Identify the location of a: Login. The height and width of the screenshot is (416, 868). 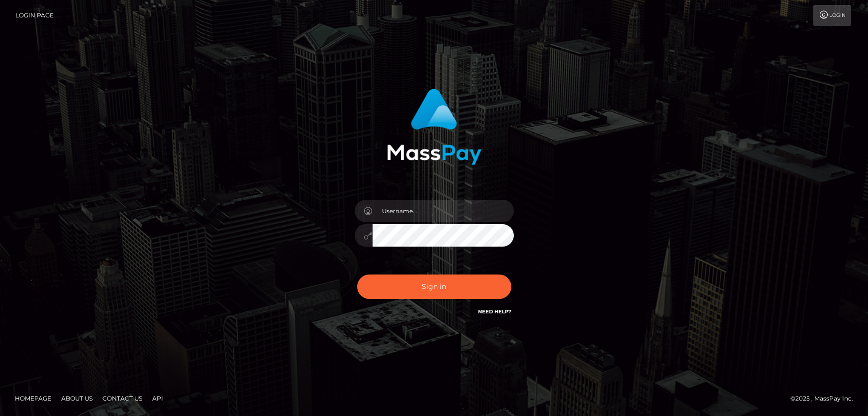
(832, 15).